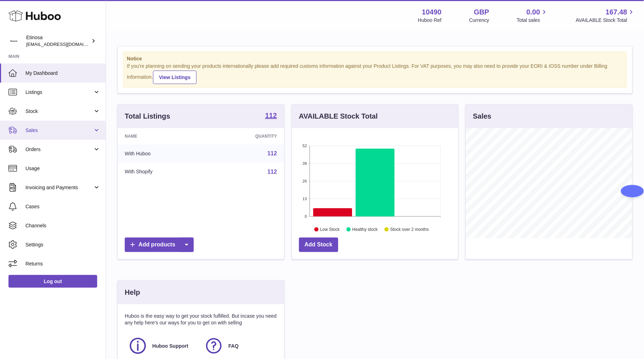 Image resolution: width=644 pixels, height=359 pixels. I want to click on td: With Shopify, so click(163, 172).